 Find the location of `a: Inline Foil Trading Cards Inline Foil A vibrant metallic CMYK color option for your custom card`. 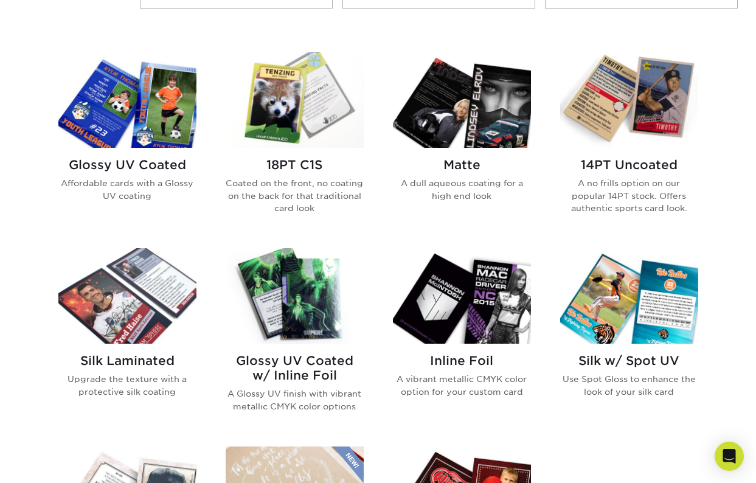

a: Inline Foil Trading Cards Inline Foil A vibrant metallic CMYK color option for your custom card is located at coordinates (462, 340).